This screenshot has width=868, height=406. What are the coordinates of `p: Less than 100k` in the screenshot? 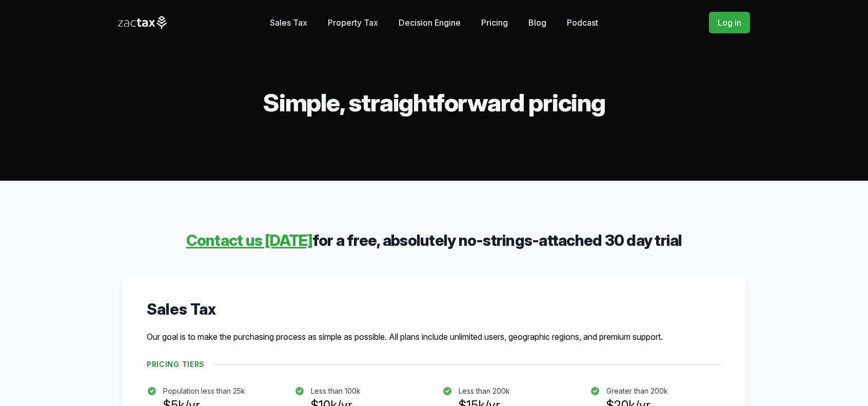 It's located at (336, 391).